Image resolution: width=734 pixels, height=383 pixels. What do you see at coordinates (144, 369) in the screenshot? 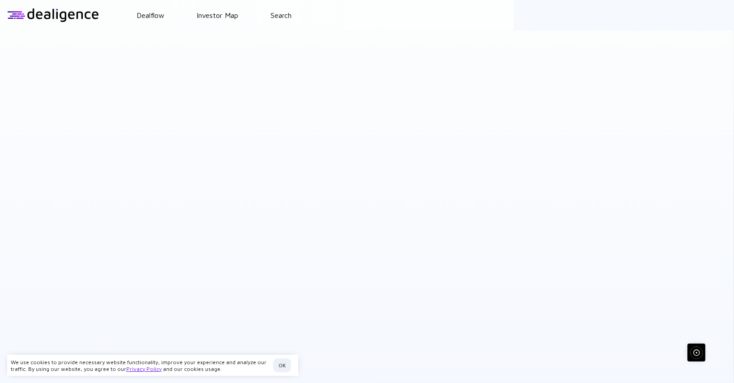
I see `a: Privacy Policy` at bounding box center [144, 369].